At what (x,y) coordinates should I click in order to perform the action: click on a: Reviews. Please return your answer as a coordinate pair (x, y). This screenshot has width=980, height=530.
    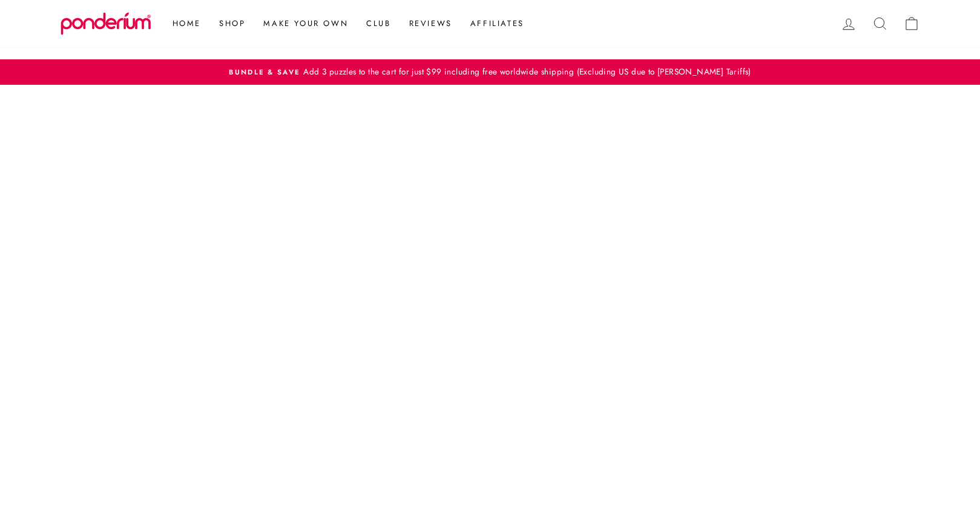
    Looking at the image, I should click on (430, 24).